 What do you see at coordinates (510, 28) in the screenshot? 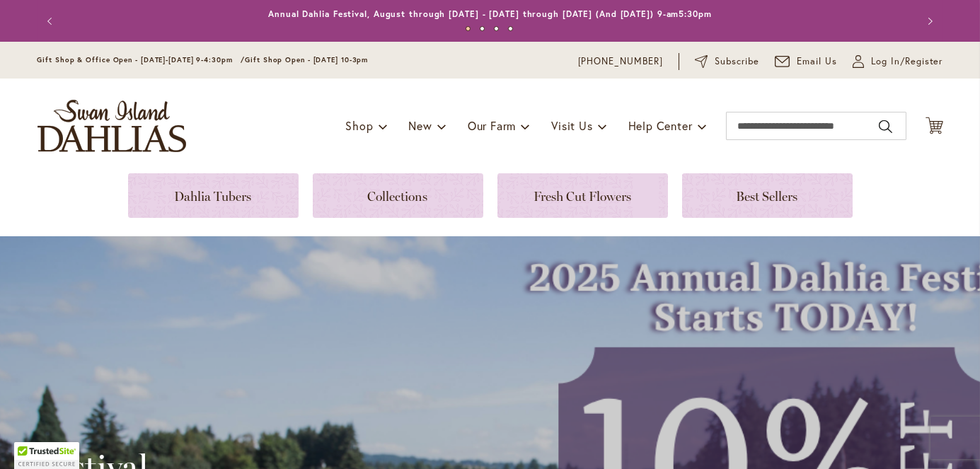
I see `button: 4 of 4` at bounding box center [510, 28].